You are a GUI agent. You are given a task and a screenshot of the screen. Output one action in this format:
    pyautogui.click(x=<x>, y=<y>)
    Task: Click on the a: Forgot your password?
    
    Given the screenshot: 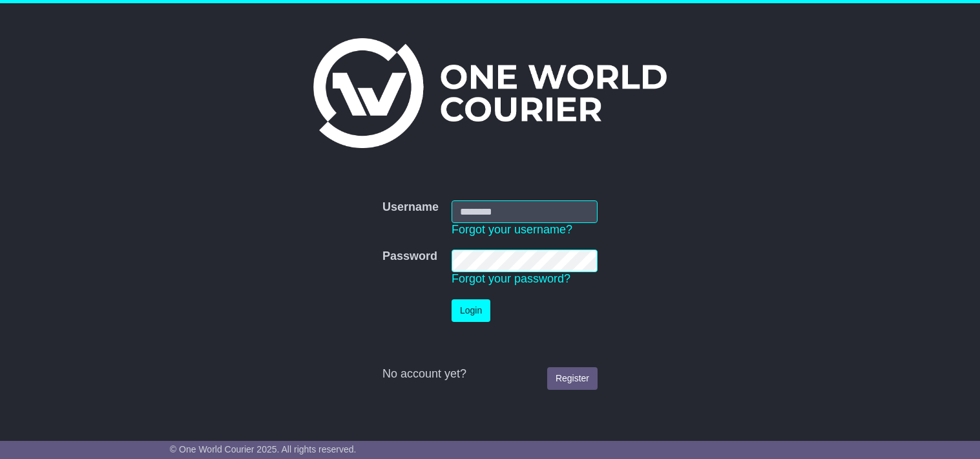 What is the action you would take?
    pyautogui.click(x=511, y=279)
    